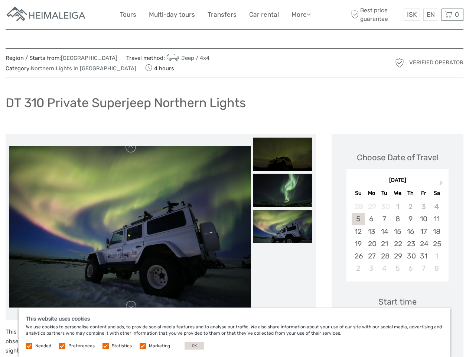 The height and width of the screenshot is (357, 469). I want to click on span: Category:, so click(71, 68).